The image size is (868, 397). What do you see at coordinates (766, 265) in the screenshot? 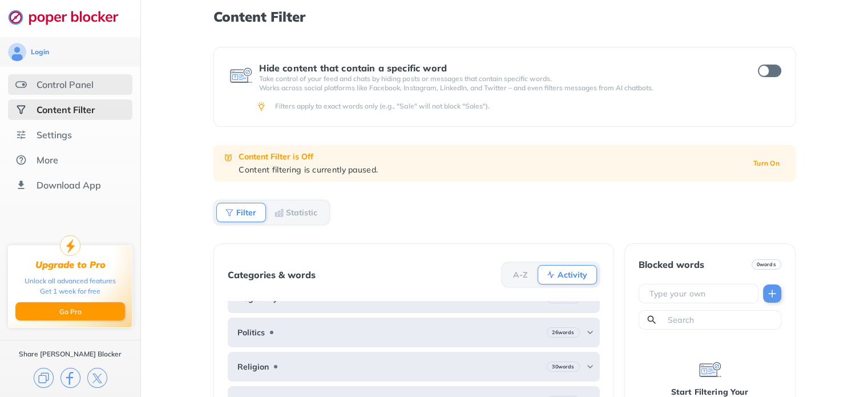
I see `b: 0 words` at bounding box center [766, 265].